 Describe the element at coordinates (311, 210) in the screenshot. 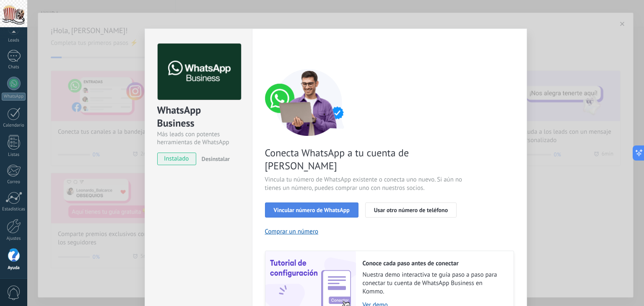

I see `span: Vincular número de WhatsApp` at that location.